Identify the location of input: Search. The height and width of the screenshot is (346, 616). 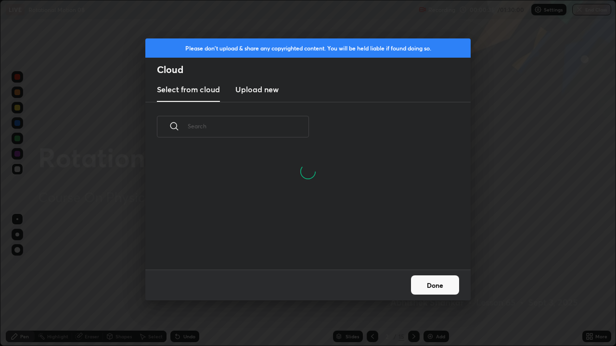
(248, 126).